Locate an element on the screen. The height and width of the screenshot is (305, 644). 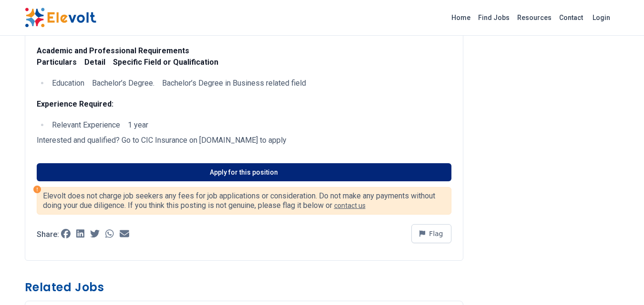
li: Relevant Experience 1 year is located at coordinates (250, 125).